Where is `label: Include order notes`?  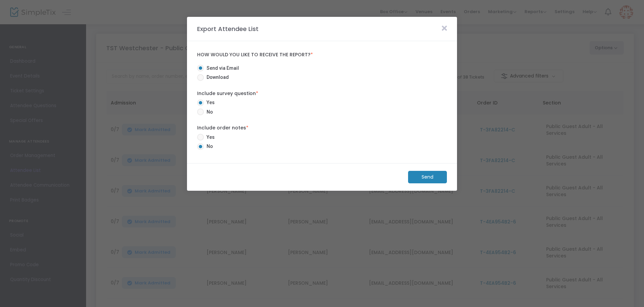
label: Include order notes is located at coordinates (322, 128).